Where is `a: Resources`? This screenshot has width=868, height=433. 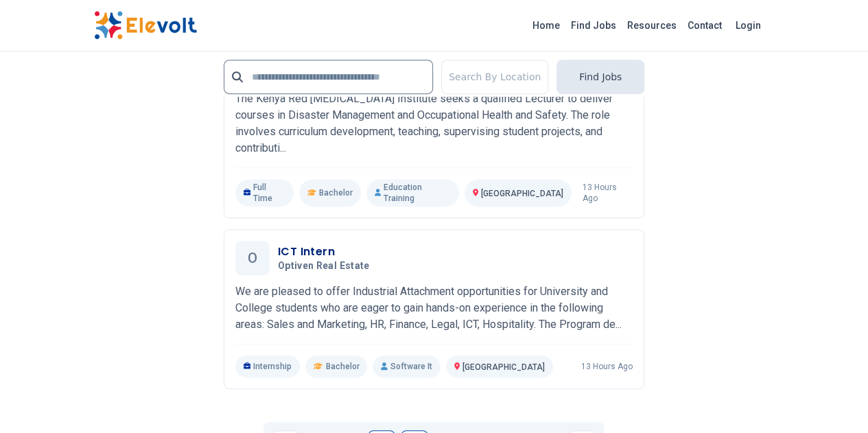
a: Resources is located at coordinates (652, 26).